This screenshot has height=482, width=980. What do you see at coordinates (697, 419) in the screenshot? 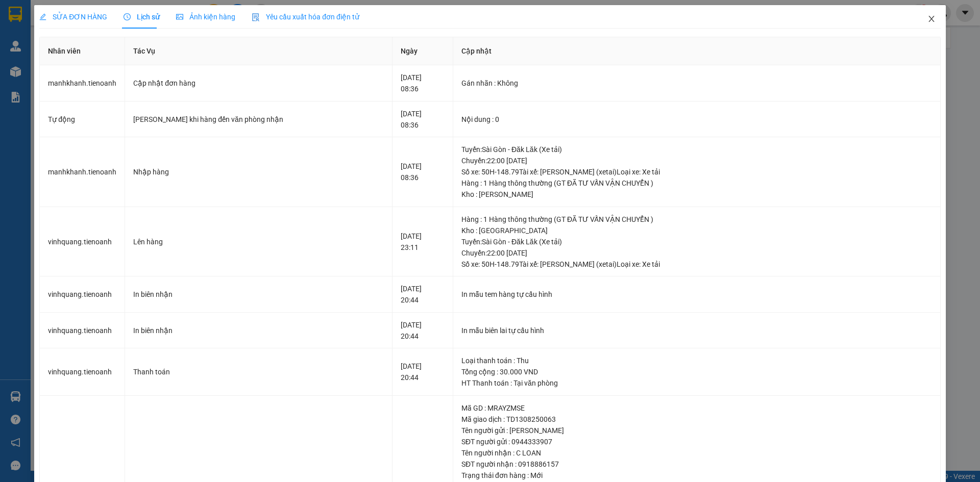
I see `div: Mã giao dịch : TD1308250063` at bounding box center [697, 419].